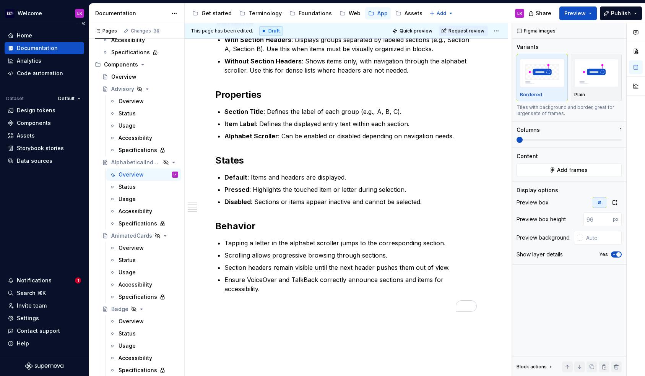  What do you see at coordinates (44, 331) in the screenshot?
I see `button: Contact support` at bounding box center [44, 331].